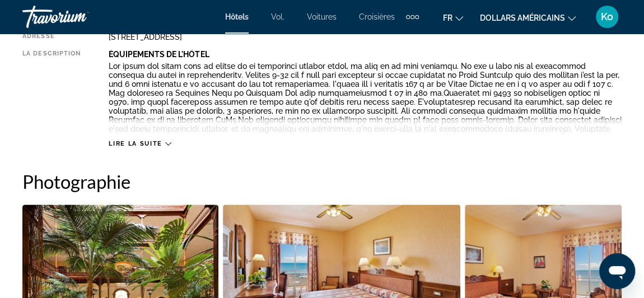 Image resolution: width=644 pixels, height=298 pixels. Describe the element at coordinates (278, 17) in the screenshot. I see `a: Vol.` at that location.